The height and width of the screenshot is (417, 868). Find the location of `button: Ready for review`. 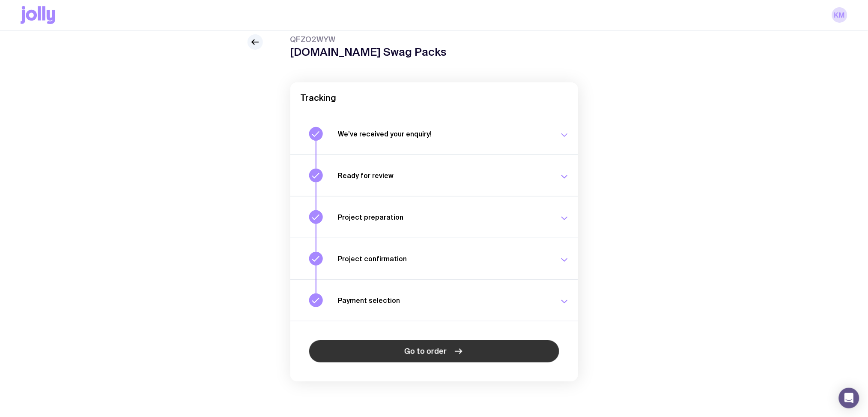

button: Ready for review is located at coordinates (434, 175).